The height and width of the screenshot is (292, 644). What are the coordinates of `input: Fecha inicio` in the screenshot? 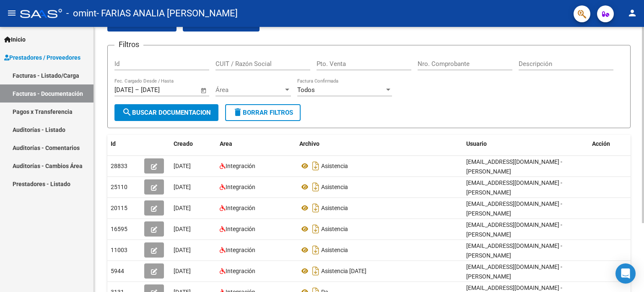 It's located at (124, 90).